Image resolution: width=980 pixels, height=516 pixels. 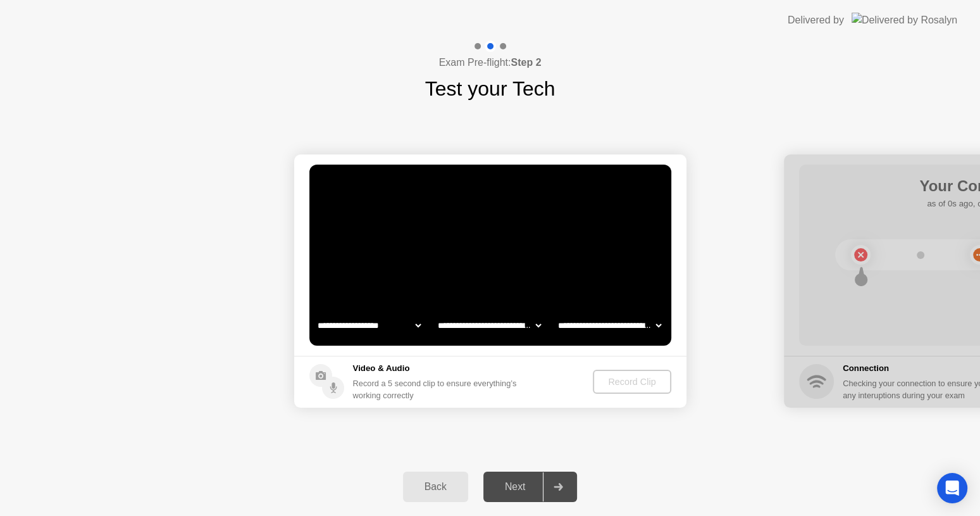 I want to click on img: Delivered by Rosalyn, so click(x=904, y=19).